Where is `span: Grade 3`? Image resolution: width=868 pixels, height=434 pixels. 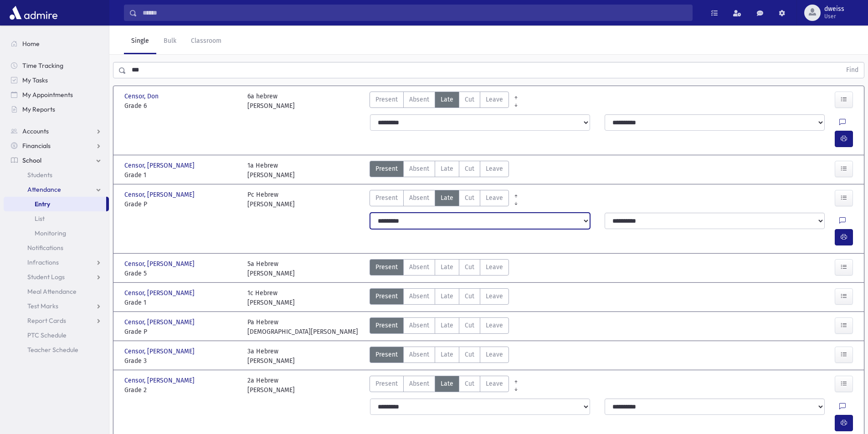 span: Grade 3 is located at coordinates (182, 361).